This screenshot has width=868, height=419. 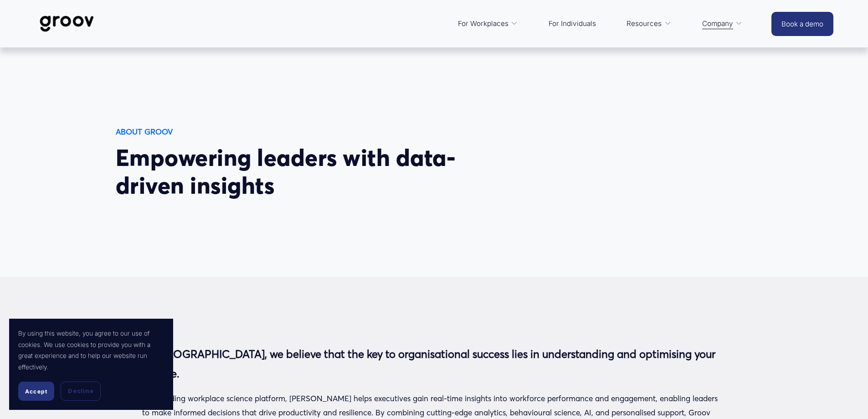 I want to click on span: Empowering leaders with data-driven insights, so click(x=286, y=172).